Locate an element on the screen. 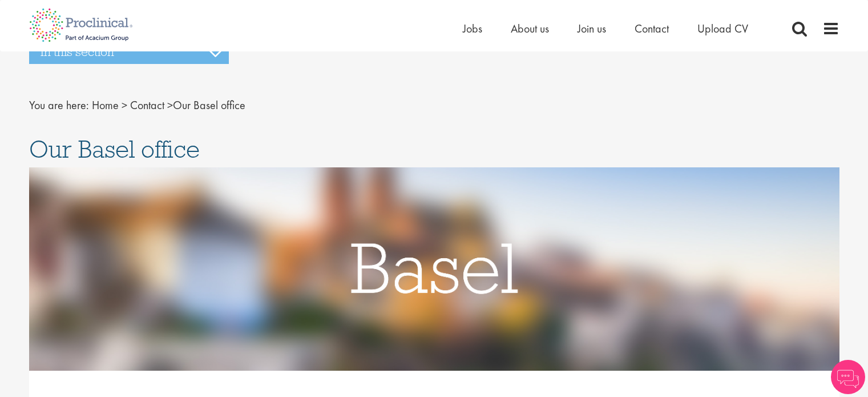  a: breadcrumb link to Home is located at coordinates (105, 105).